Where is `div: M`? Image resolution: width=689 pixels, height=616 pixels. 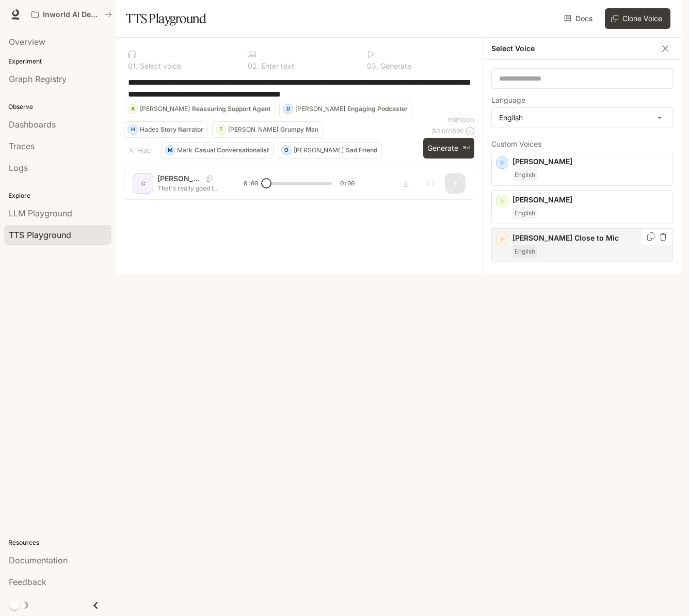
div: M is located at coordinates (170, 151).